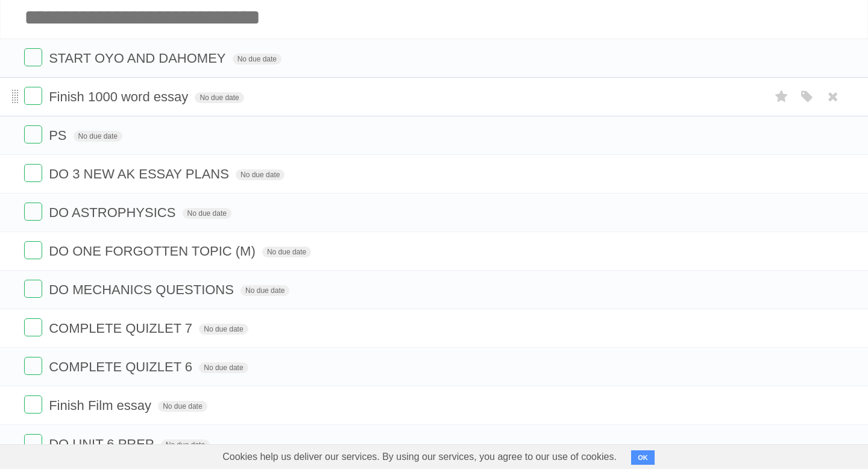  Describe the element at coordinates (643, 458) in the screenshot. I see `button: OK` at that location.